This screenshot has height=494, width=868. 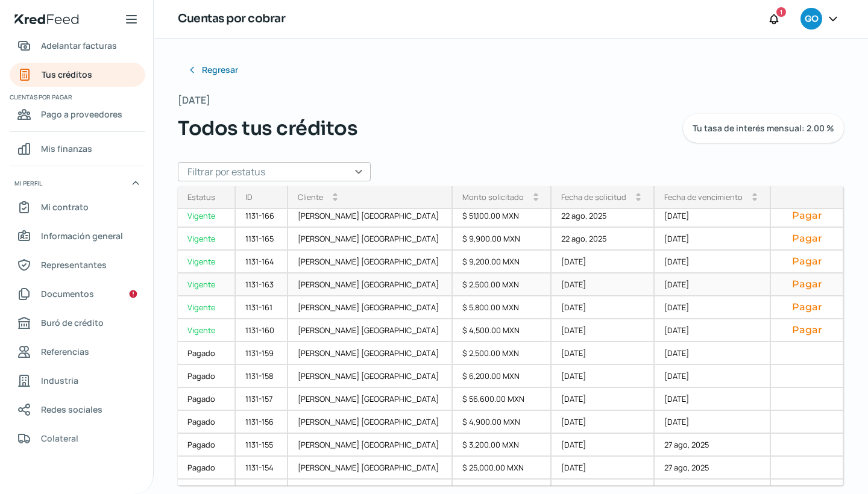 What do you see at coordinates (77, 237) in the screenshot?
I see `a: Información general` at bounding box center [77, 237].